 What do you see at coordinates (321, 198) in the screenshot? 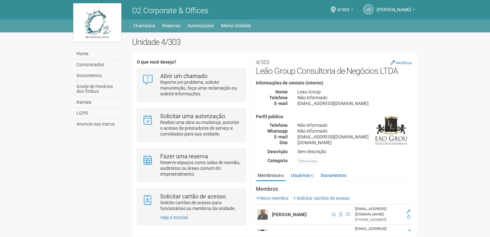
I see `a: Solicitar cartões de acesso` at bounding box center [321, 198].